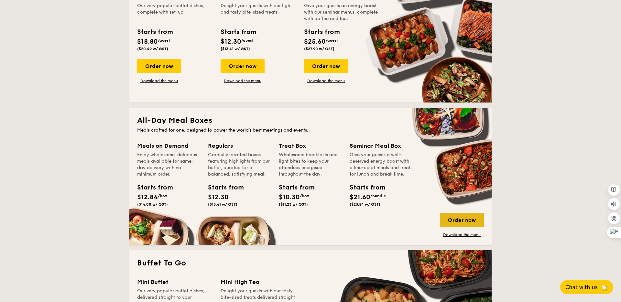  Describe the element at coordinates (147, 197) in the screenshot. I see `span: $12.84` at that location.